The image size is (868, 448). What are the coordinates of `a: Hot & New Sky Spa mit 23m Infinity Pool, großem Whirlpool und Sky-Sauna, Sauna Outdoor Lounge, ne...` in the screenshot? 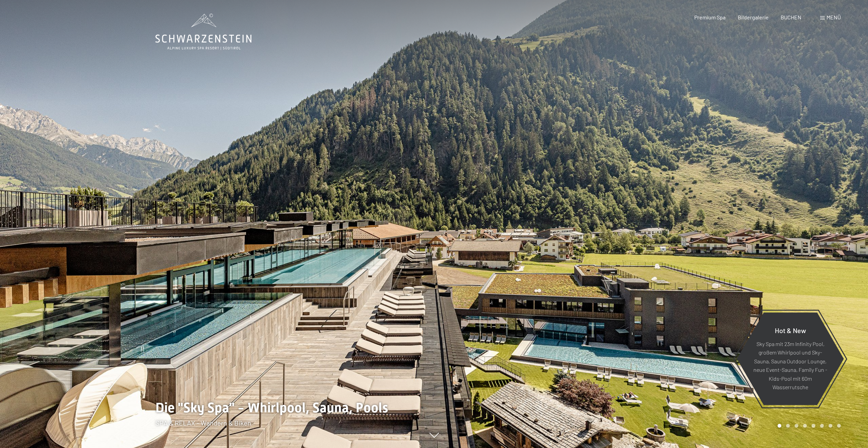 It's located at (790, 358).